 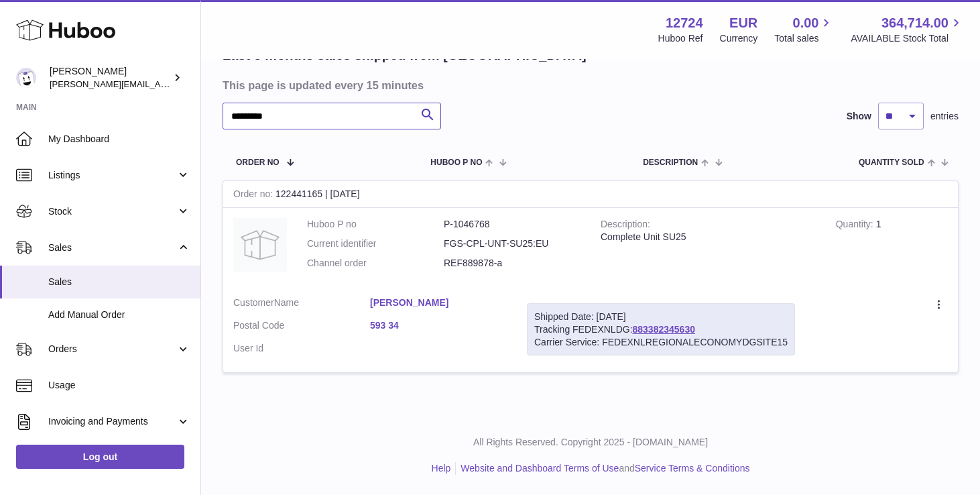 What do you see at coordinates (302, 348) in the screenshot?
I see `dt: User Id` at bounding box center [302, 348].